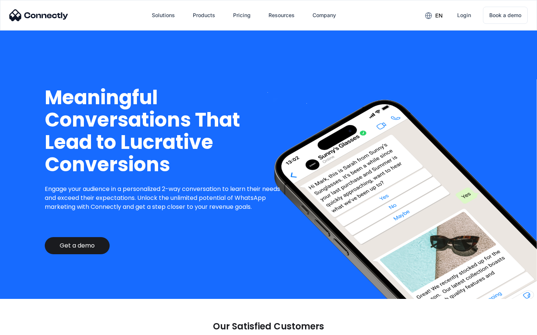 This screenshot has width=537, height=335. What do you see at coordinates (77, 246) in the screenshot?
I see `a: Get a demo` at bounding box center [77, 246].